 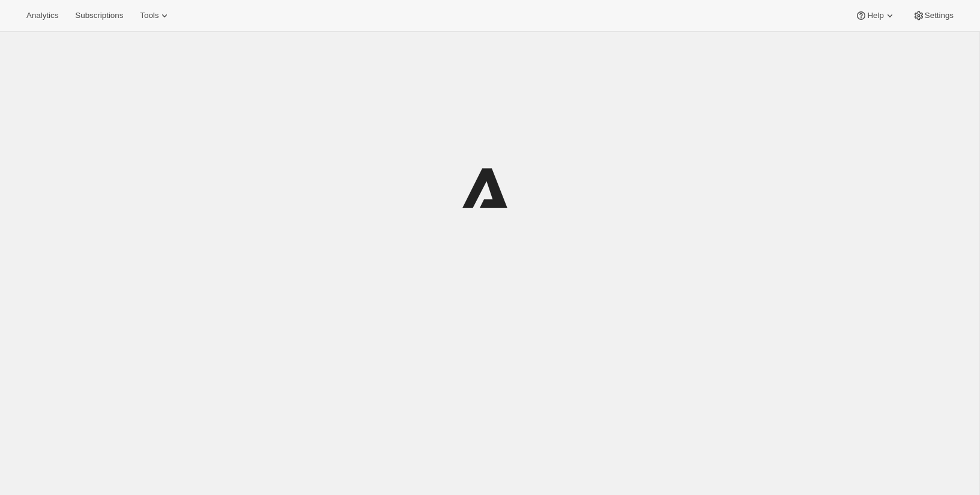 What do you see at coordinates (939, 15) in the screenshot?
I see `span: Settings` at bounding box center [939, 15].